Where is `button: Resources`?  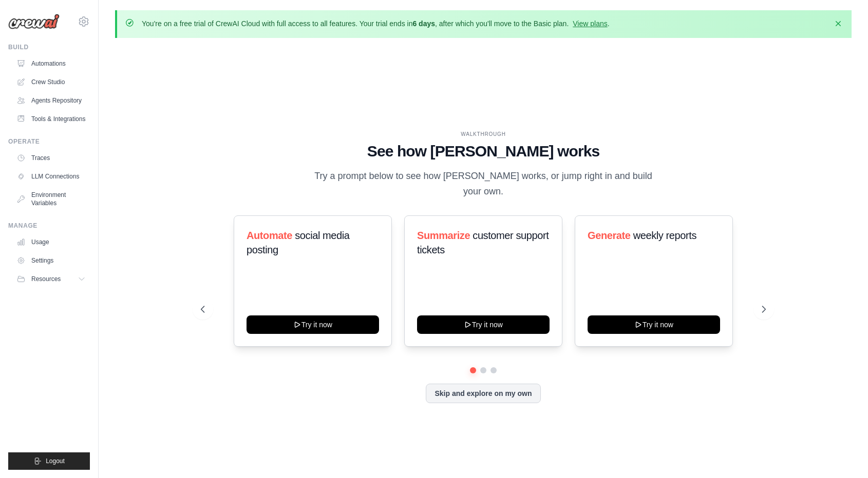
button: Resources is located at coordinates (51, 279).